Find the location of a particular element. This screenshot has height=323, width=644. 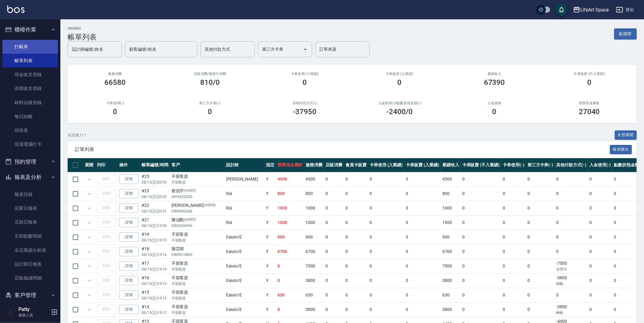

td: 800 is located at coordinates (290, 193).